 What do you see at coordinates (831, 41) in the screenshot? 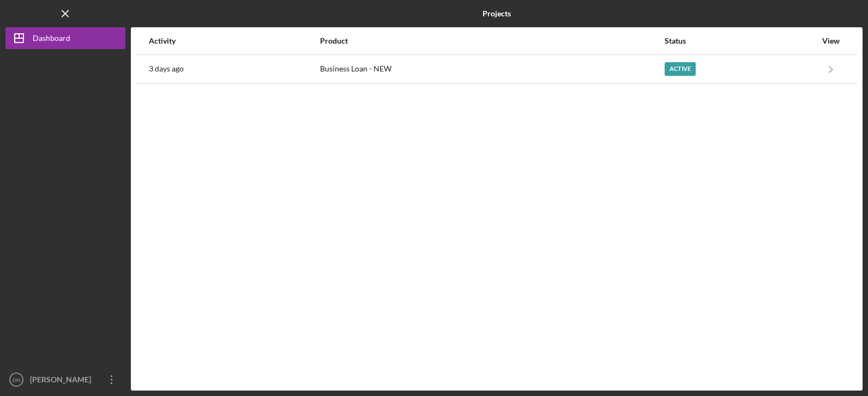
I see `div: View` at bounding box center [831, 41].